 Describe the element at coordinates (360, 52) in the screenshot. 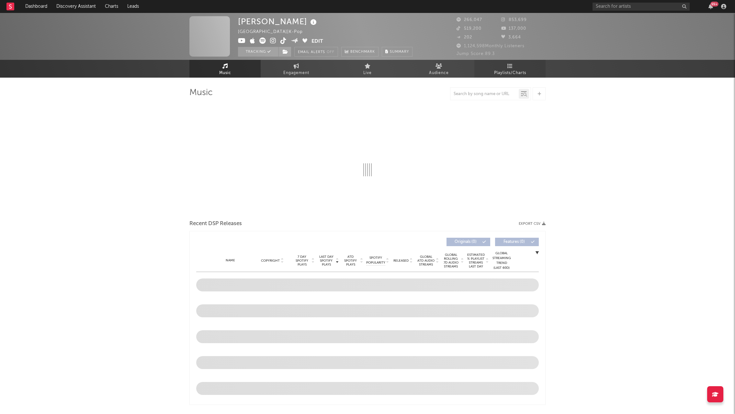

I see `a: Benchmark` at that location.